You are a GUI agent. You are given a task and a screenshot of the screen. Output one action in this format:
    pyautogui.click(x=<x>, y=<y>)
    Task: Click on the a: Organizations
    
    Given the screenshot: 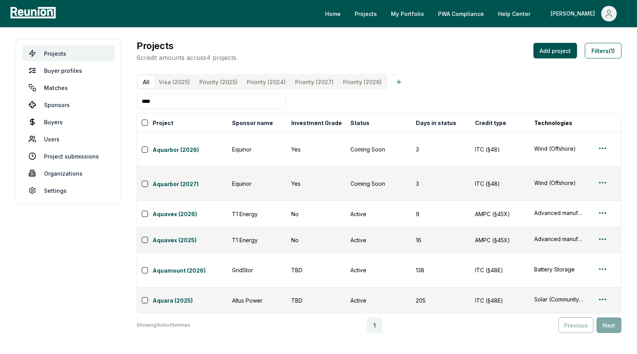 What is the action you would take?
    pyautogui.click(x=68, y=173)
    